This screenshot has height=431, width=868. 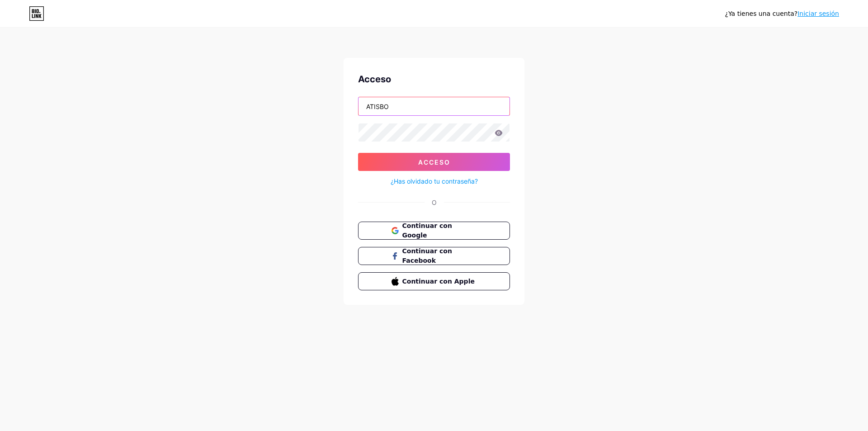 I want to click on input: Nombre de usuario, so click(x=434, y=107).